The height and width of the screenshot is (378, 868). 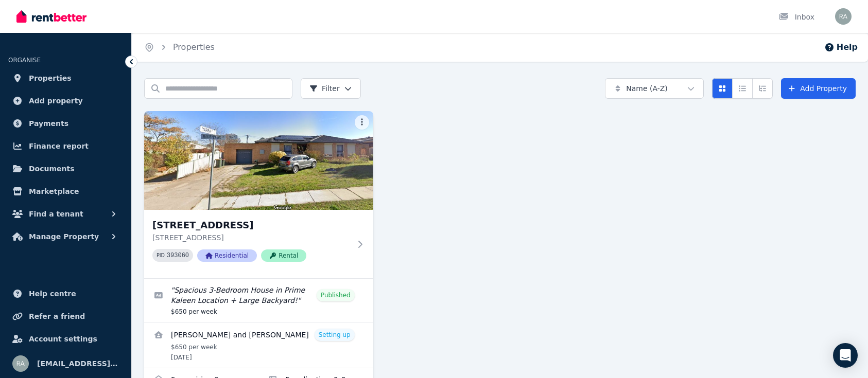 What do you see at coordinates (65, 101) in the screenshot?
I see `a: Add property` at bounding box center [65, 101].